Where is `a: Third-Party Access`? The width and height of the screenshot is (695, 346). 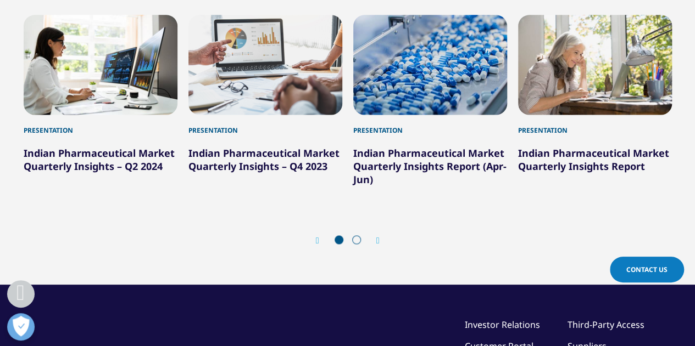
a: Third-Party Access is located at coordinates (606, 325).